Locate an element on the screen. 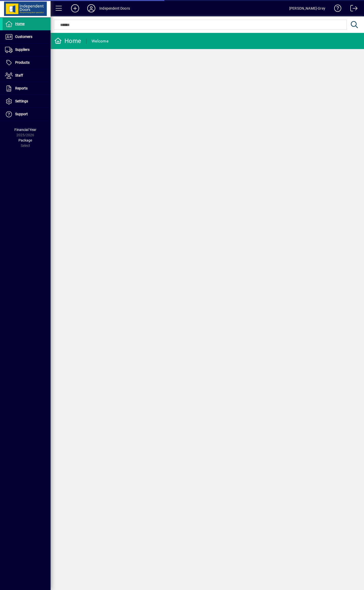  span: Customers is located at coordinates (24, 37).